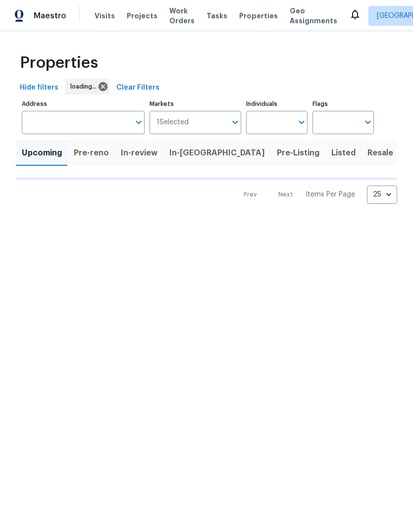 Image resolution: width=413 pixels, height=532 pixels. What do you see at coordinates (142, 16) in the screenshot?
I see `span: Projects` at bounding box center [142, 16].